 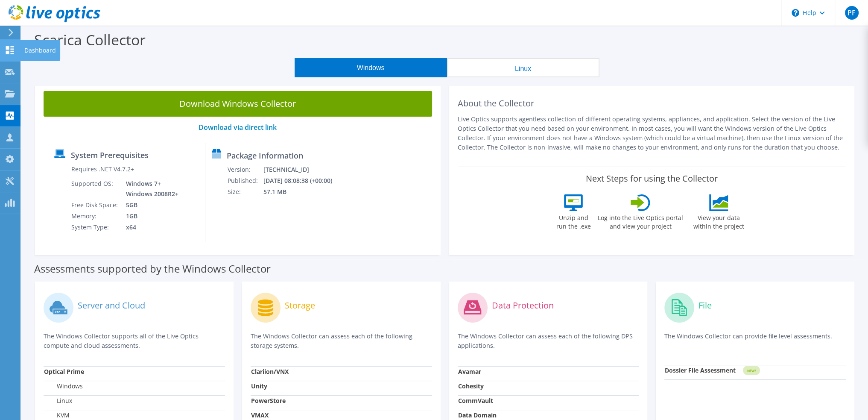 What do you see at coordinates (150, 205) in the screenshot?
I see `td: 5GB` at bounding box center [150, 205].